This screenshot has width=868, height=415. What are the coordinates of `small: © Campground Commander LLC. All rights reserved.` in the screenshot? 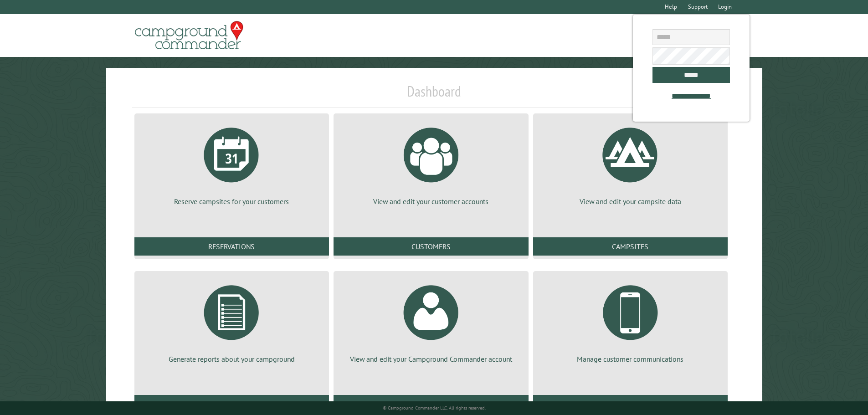 It's located at (434, 408).